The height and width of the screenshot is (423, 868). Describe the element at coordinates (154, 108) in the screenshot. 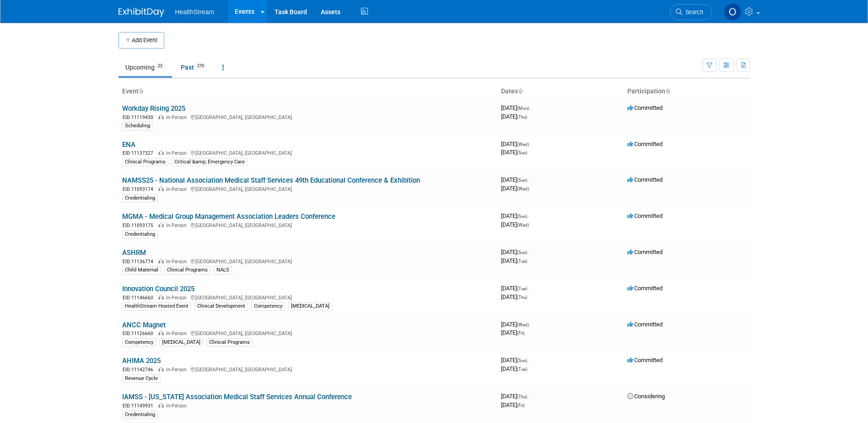

I see `a: Workday Rising 2025` at that location.